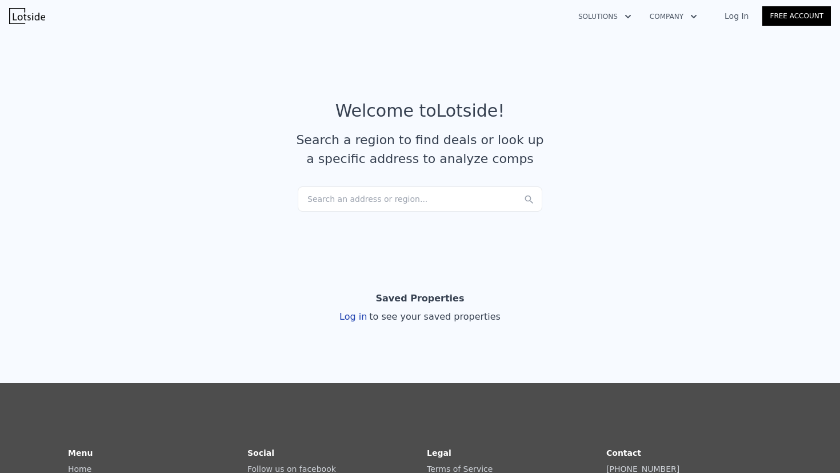 The image size is (840, 473). What do you see at coordinates (420, 111) in the screenshot?
I see `div: Welcome to Lotside !` at bounding box center [420, 111].